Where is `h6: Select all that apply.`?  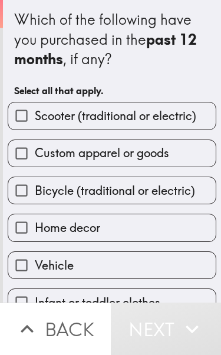
h6: Select all that apply. is located at coordinates (112, 91).